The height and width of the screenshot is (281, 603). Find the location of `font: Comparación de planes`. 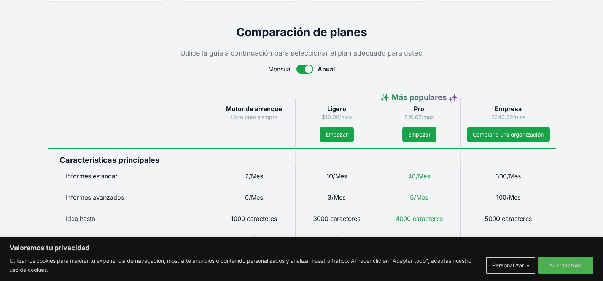

font: Comparación de planes is located at coordinates (302, 32).